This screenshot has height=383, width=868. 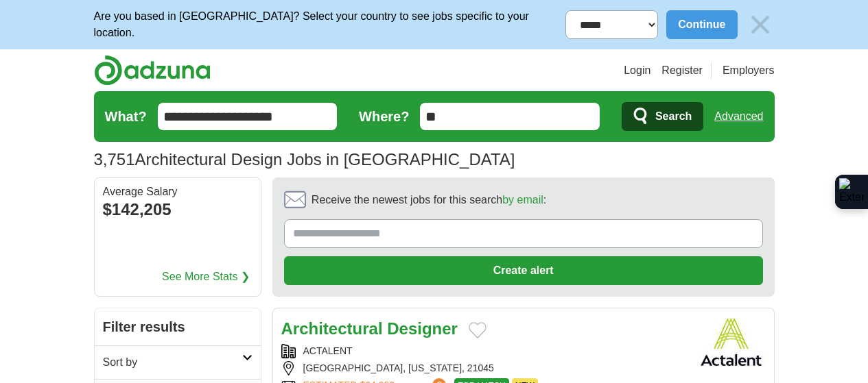 What do you see at coordinates (673, 117) in the screenshot?
I see `span: Search` at bounding box center [673, 117].